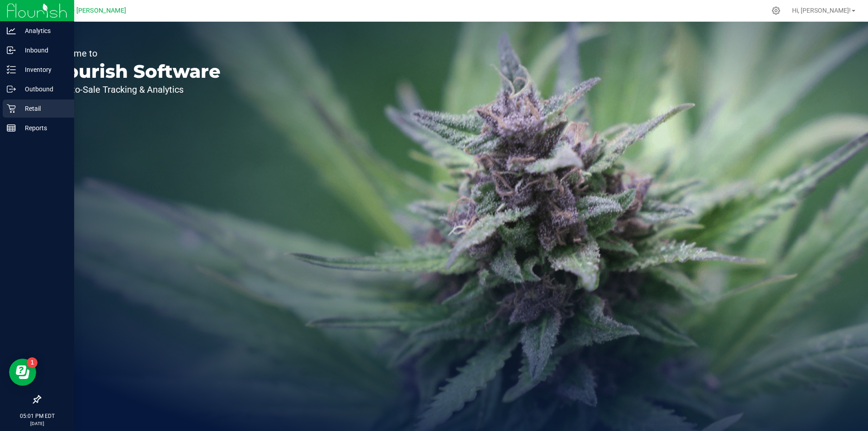 The image size is (868, 431). Describe the element at coordinates (43, 50) in the screenshot. I see `p: Inbound` at that location.